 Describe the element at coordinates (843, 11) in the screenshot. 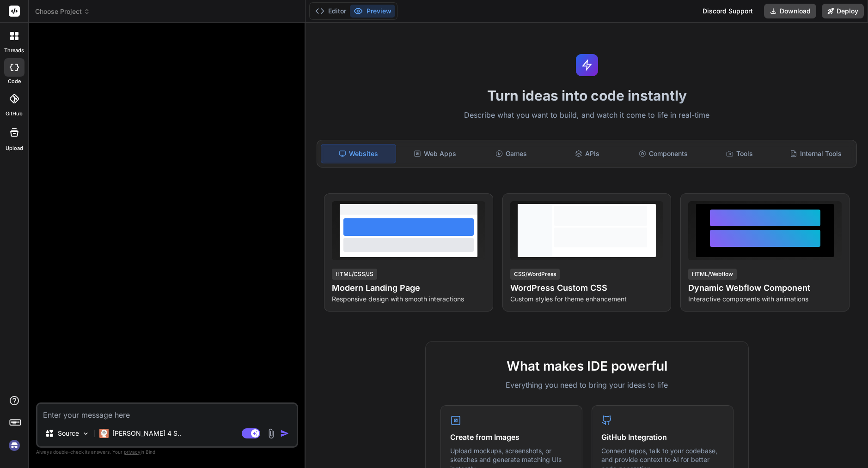

I see `button: Deploy` at that location.